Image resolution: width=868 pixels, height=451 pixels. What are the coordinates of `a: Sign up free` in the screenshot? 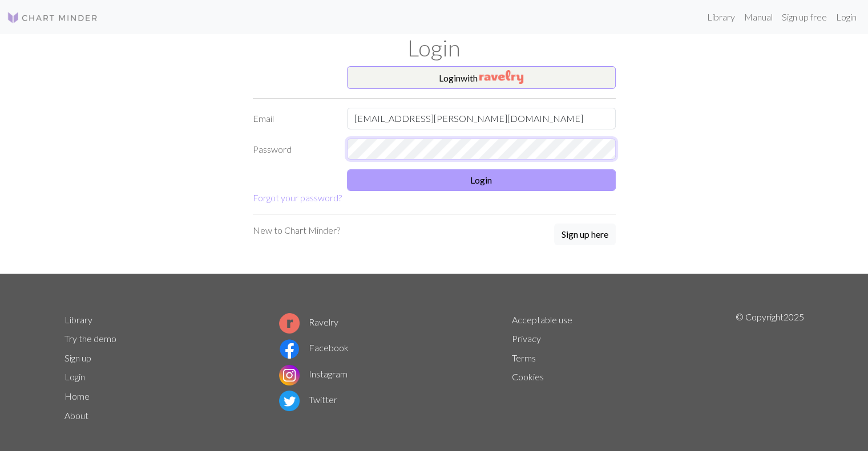 It's located at (804, 17).